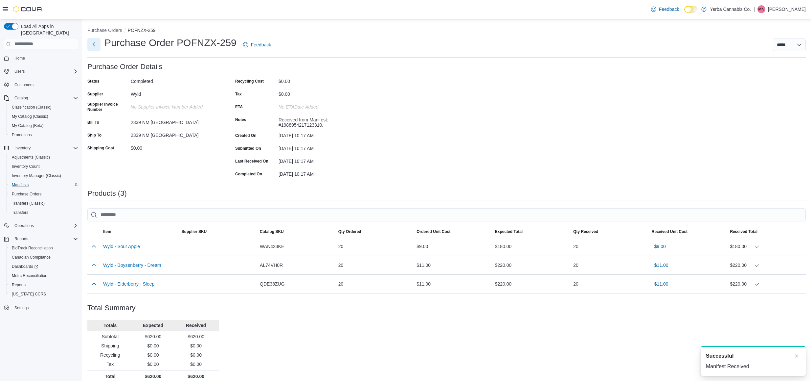 Image resolution: width=811 pixels, height=381 pixels. I want to click on span: Transfers, so click(44, 212).